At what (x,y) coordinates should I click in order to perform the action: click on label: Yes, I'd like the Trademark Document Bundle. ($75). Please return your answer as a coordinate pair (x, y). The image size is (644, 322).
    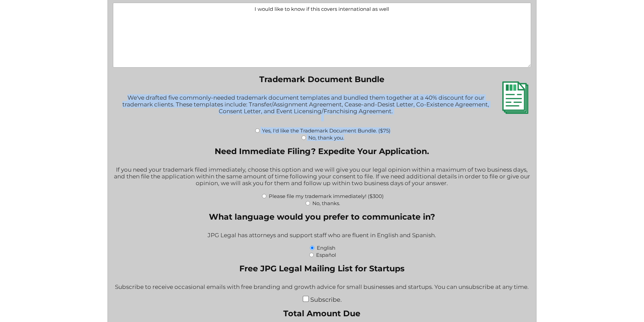
    Looking at the image, I should click on (327, 131).